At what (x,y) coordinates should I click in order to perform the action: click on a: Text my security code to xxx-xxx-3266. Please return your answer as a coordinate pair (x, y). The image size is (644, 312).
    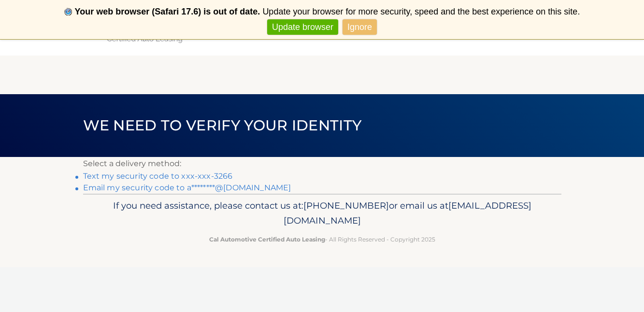
    Looking at the image, I should click on (158, 176).